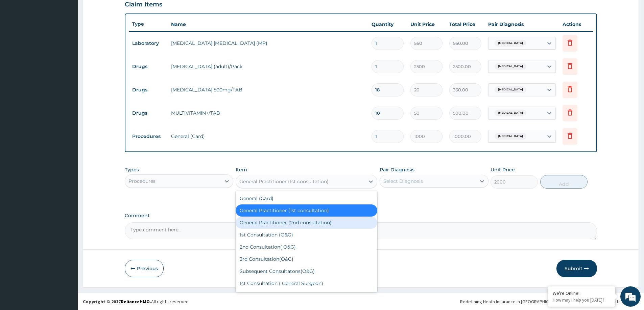 The height and width of the screenshot is (310, 644). What do you see at coordinates (148, 24) in the screenshot?
I see `th: Type` at bounding box center [148, 24].